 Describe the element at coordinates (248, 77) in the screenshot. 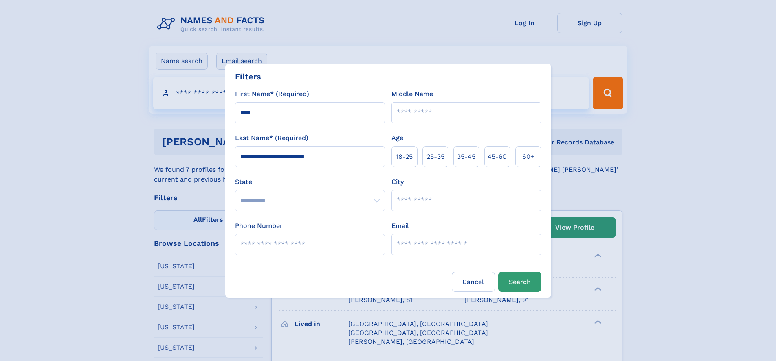

I see `div: Filters` at that location.